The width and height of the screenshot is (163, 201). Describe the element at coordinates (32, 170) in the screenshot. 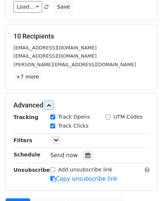

I see `strong: Unsubscribe` at that location.